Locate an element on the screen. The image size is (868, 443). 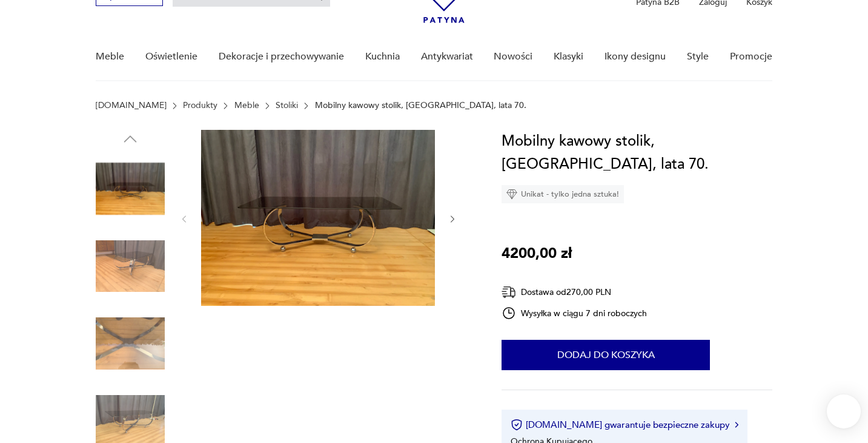
img: Ikona certyfikatu is located at coordinates (517, 425).